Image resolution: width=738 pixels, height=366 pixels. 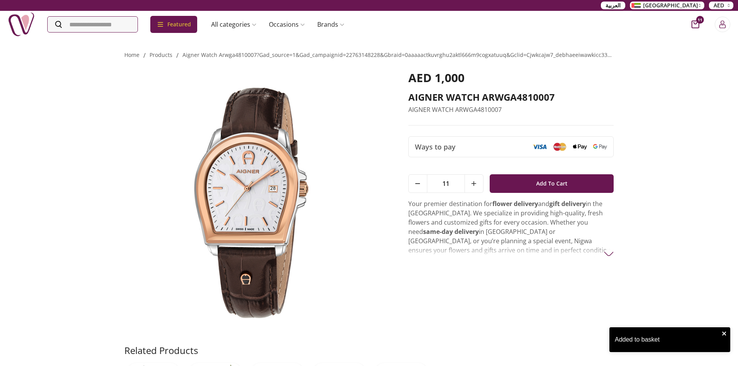 I want to click on img: AIGNER WATCH ARWGA4810007, so click(x=255, y=199).